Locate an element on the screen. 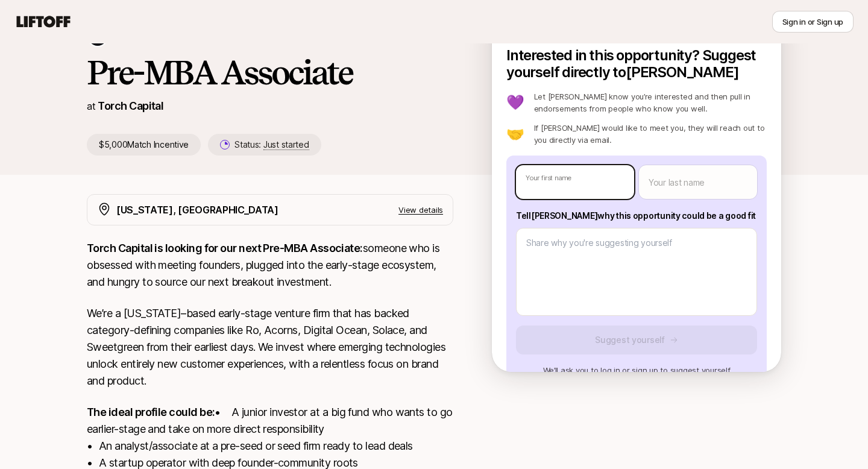 The height and width of the screenshot is (469, 868). button: Sign in or Sign up is located at coordinates (813, 22).